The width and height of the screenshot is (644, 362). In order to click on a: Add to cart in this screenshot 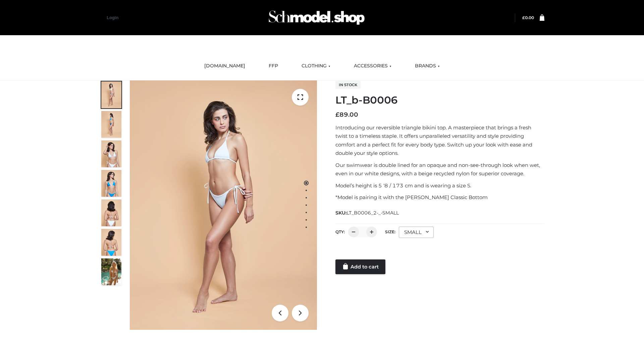, I will do `click(360, 267)`.